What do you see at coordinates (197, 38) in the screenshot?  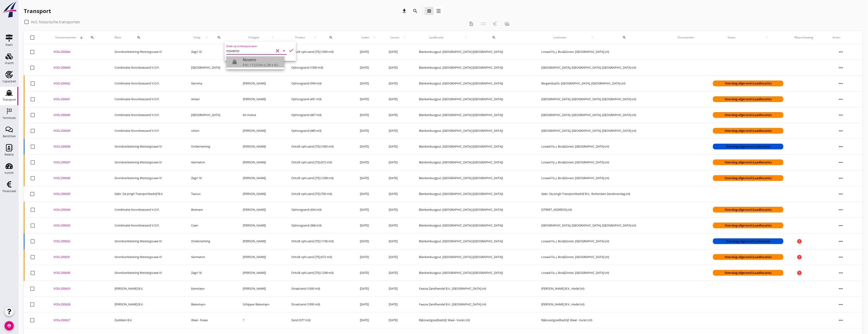 I see `span: Schip` at bounding box center [197, 38].